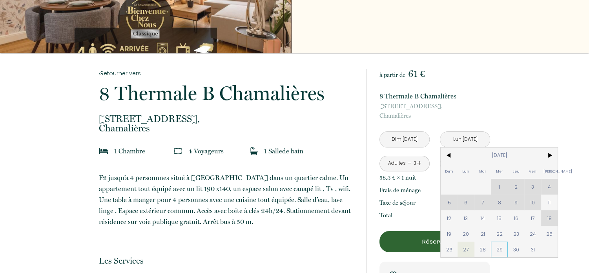 The height and width of the screenshot is (273, 589). Describe the element at coordinates (533, 250) in the screenshot. I see `span: 31` at that location.